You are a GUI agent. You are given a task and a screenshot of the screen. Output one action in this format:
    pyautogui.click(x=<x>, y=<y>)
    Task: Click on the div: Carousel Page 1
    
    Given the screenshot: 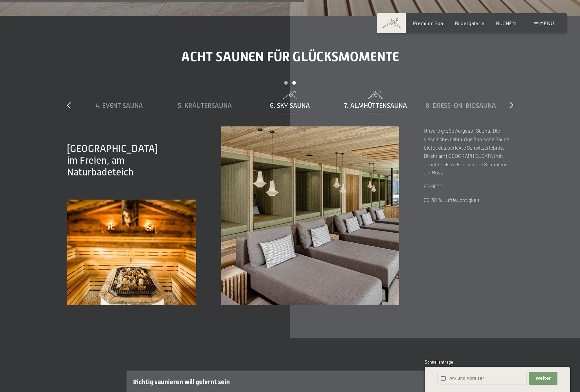 What is the action you would take?
    pyautogui.click(x=286, y=83)
    